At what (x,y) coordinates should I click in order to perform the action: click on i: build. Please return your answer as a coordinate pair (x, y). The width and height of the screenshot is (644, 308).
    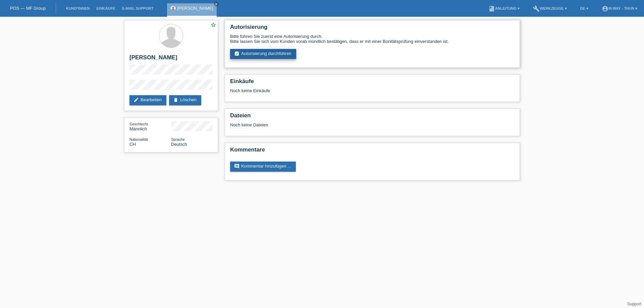
    Looking at the image, I should click on (536, 9).